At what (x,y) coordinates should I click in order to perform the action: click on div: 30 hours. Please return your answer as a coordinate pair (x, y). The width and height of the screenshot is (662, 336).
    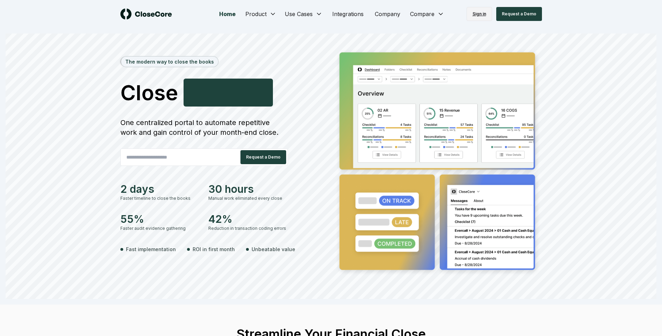
    Looking at the image, I should click on (248, 189).